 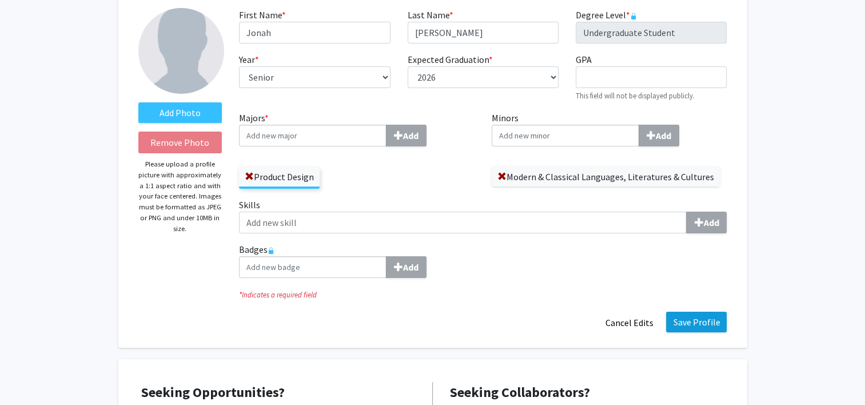 I want to click on input: BadgesAdd, so click(x=313, y=267).